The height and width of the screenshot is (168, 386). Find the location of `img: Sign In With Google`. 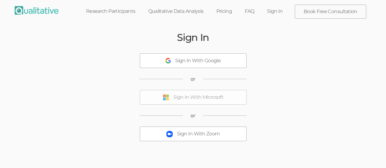

img: Sign In With Google is located at coordinates (168, 61).